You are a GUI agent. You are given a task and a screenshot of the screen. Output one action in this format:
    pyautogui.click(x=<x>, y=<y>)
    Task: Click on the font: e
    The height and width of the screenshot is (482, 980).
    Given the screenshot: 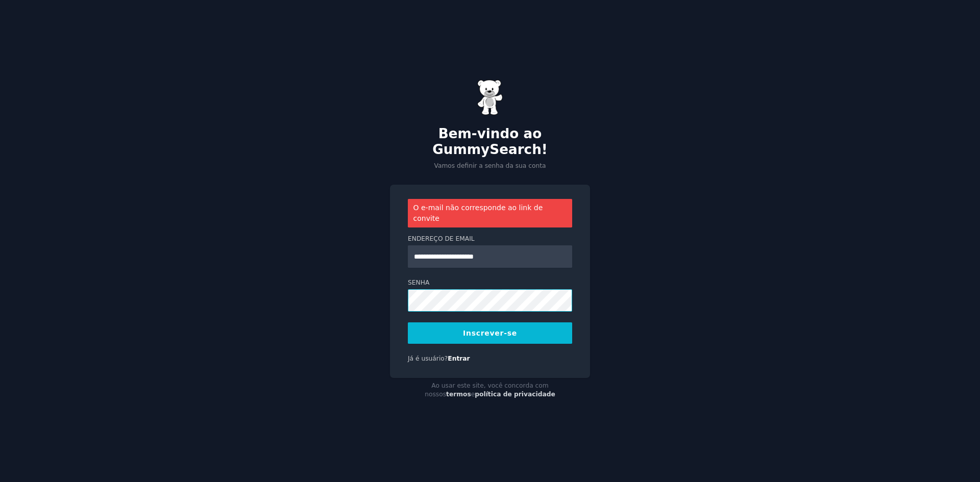 What is the action you would take?
    pyautogui.click(x=473, y=394)
    